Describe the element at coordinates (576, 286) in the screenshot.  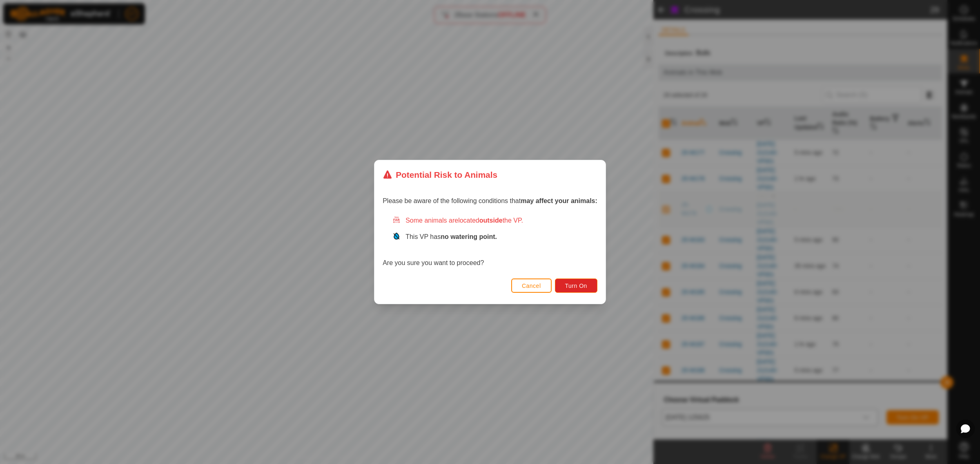
I see `span: Turn On` at that location.